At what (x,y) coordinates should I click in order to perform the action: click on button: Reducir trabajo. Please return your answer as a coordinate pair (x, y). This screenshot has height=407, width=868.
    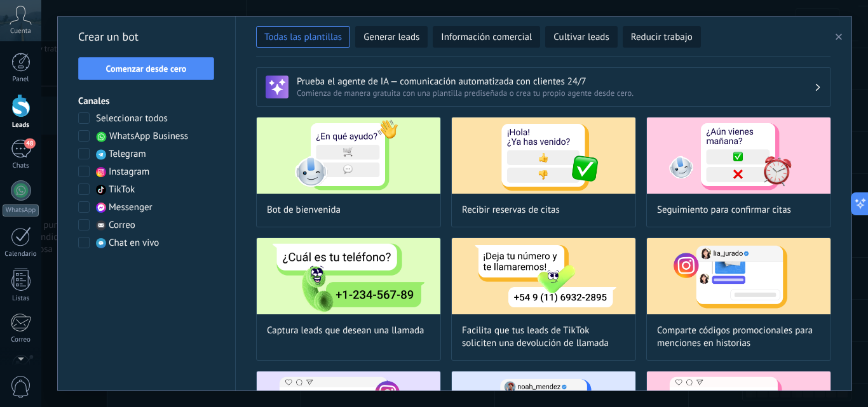
    Looking at the image, I should click on (662, 37).